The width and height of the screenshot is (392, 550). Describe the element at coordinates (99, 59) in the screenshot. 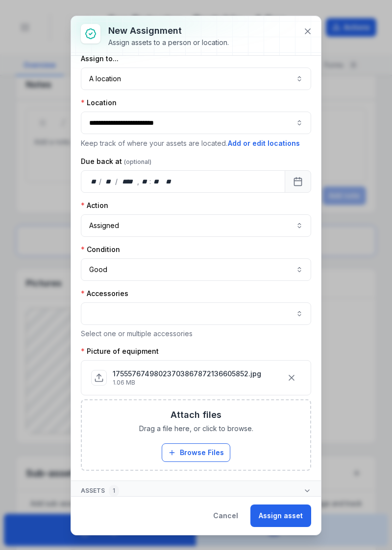

I see `label: Assign to...` at that location.